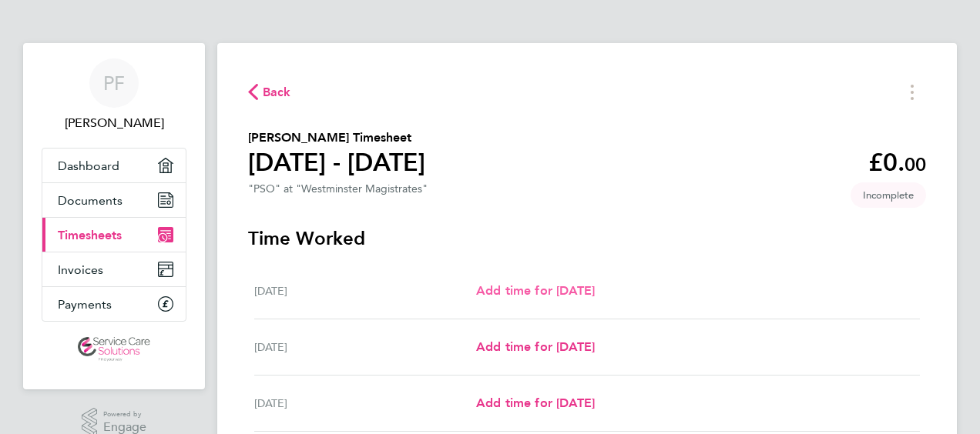  Describe the element at coordinates (587, 238) in the screenshot. I see `h3: Time Worked` at that location.